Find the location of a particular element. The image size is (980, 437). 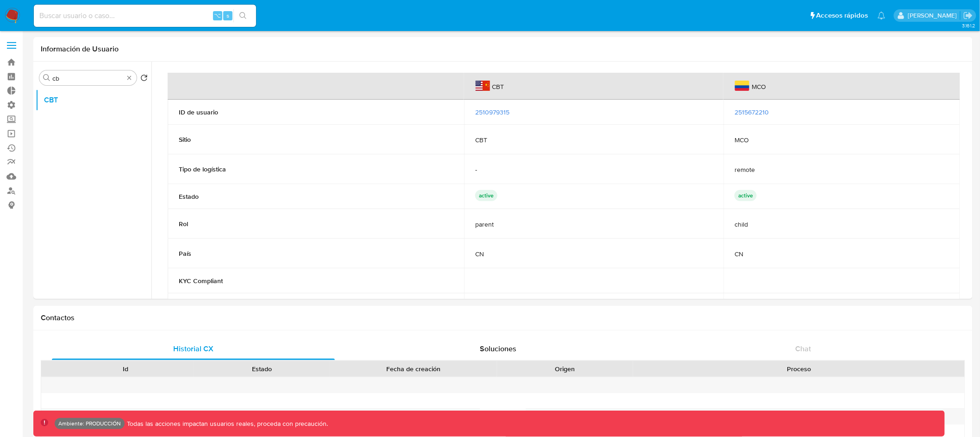

a: Salir is located at coordinates (968, 15).